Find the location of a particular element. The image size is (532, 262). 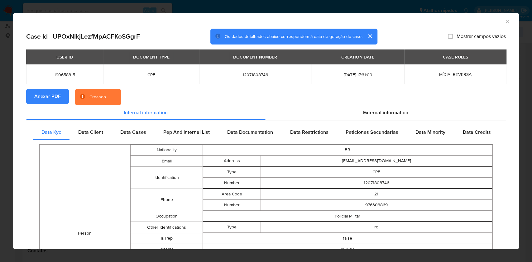

span: Peticiones Secundarias is located at coordinates (372, 132).